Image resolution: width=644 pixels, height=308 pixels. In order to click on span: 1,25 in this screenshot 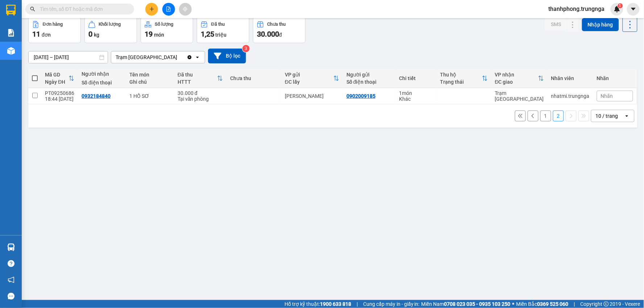, I will do `click(207, 34)`.